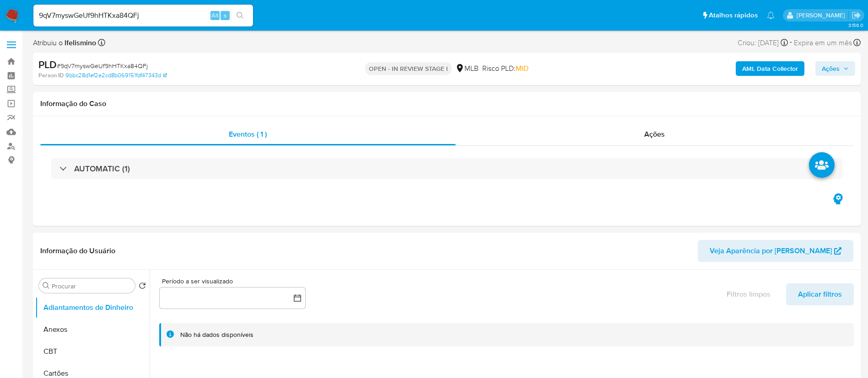 The image size is (868, 378). What do you see at coordinates (46, 286) in the screenshot?
I see `button: Procurar` at bounding box center [46, 286].